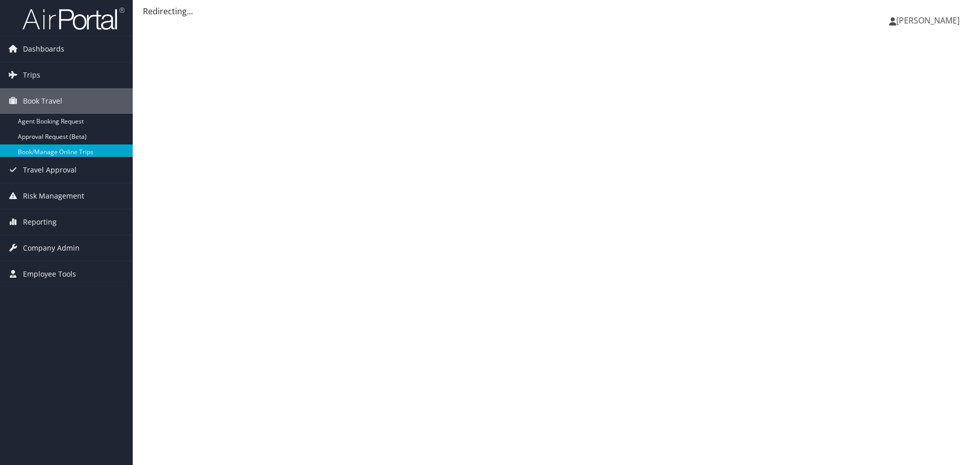  What do you see at coordinates (43, 101) in the screenshot?
I see `span: Book Travel` at bounding box center [43, 101].